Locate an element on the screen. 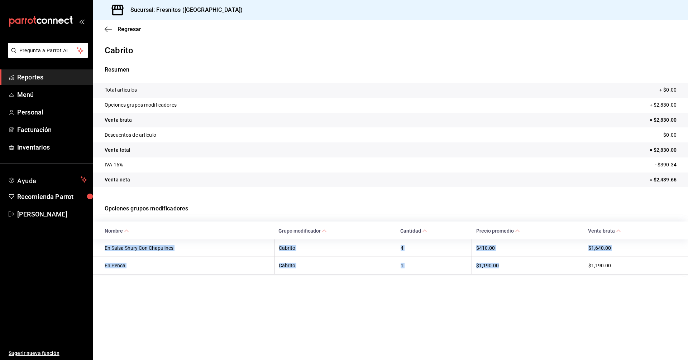  p: Resumen is located at coordinates (390, 70).